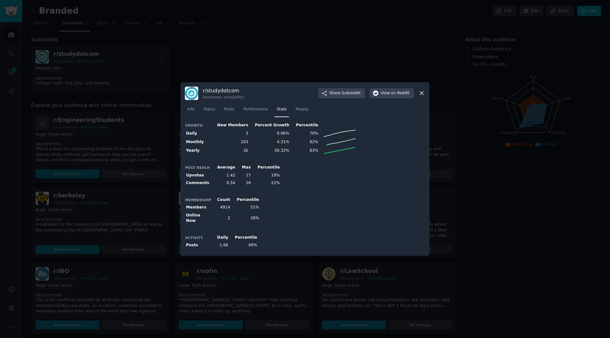 The width and height of the screenshot is (610, 338). What do you see at coordinates (395, 93) in the screenshot?
I see `span: View` at bounding box center [395, 93].